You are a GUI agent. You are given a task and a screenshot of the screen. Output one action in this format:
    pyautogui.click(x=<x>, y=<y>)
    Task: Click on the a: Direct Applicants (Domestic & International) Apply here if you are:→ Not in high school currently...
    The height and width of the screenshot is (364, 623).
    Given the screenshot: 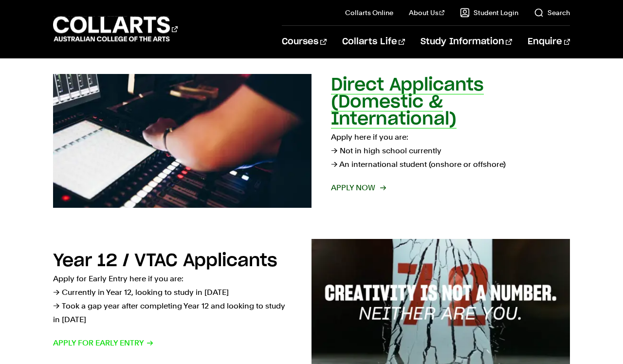 What is the action you would take?
    pyautogui.click(x=311, y=141)
    